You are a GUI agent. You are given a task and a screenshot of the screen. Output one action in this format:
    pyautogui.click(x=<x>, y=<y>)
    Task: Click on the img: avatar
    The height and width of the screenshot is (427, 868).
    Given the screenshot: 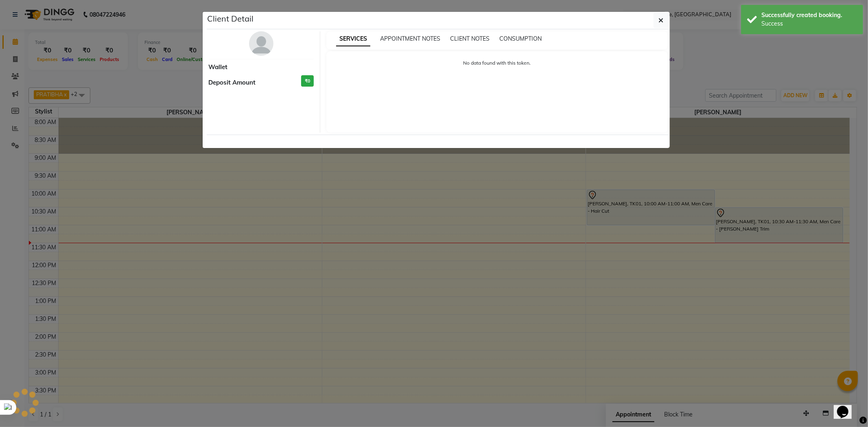 What is the action you would take?
    pyautogui.click(x=261, y=43)
    